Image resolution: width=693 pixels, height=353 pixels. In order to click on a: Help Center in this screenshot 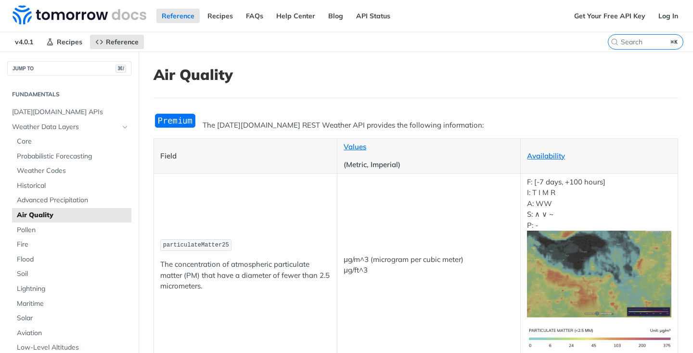, I will do `click(296, 16)`.